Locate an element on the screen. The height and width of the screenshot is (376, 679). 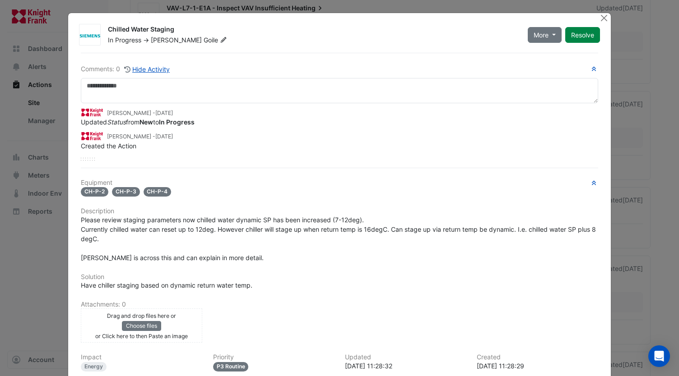
span: CH-P-4 is located at coordinates (158, 192).